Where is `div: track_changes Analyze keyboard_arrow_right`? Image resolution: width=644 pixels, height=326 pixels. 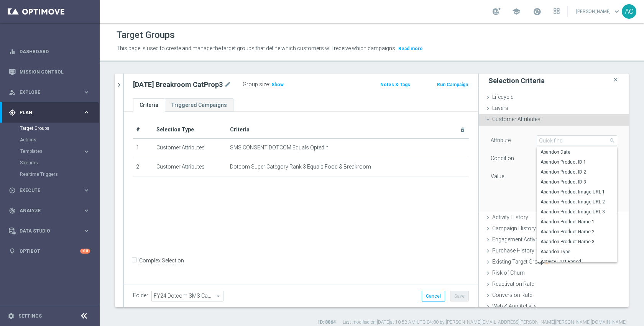 div: track_changes Analyze keyboard_arrow_right is located at coordinates (50, 211).